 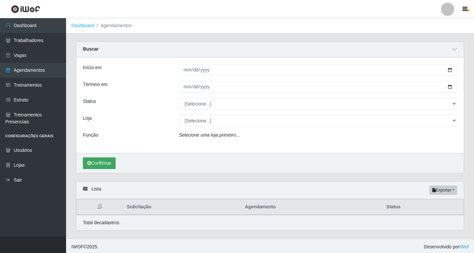 What do you see at coordinates (182, 207) in the screenshot?
I see `th: Solicitação` at bounding box center [182, 207].